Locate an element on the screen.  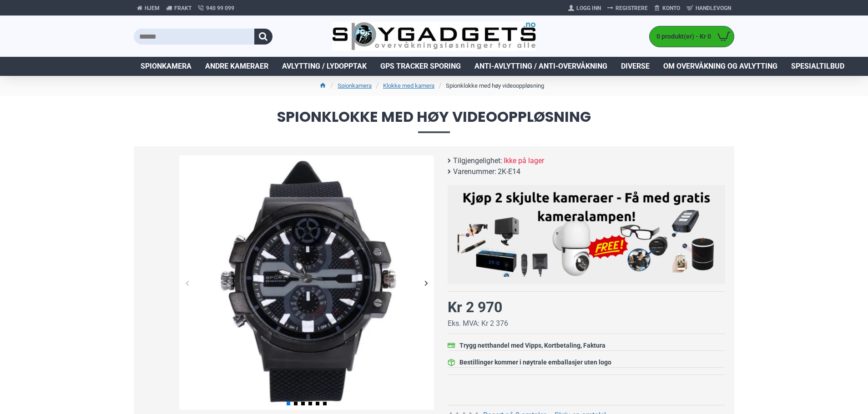
span: Go to slide 2 is located at coordinates (296, 404).